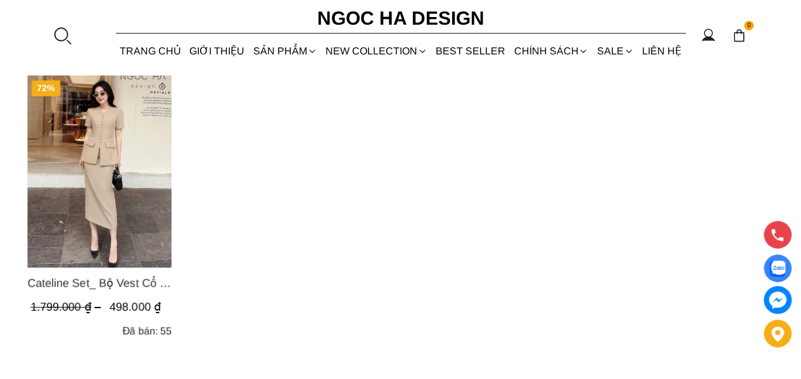  I want to click on a: GIỚI THIỆU, so click(217, 51).